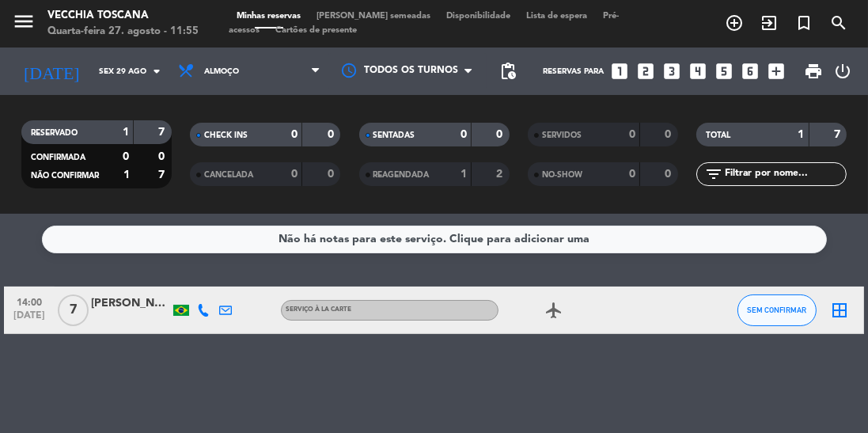 This screenshot has width=868, height=433. I want to click on div: Vecchia Toscana, so click(122, 16).